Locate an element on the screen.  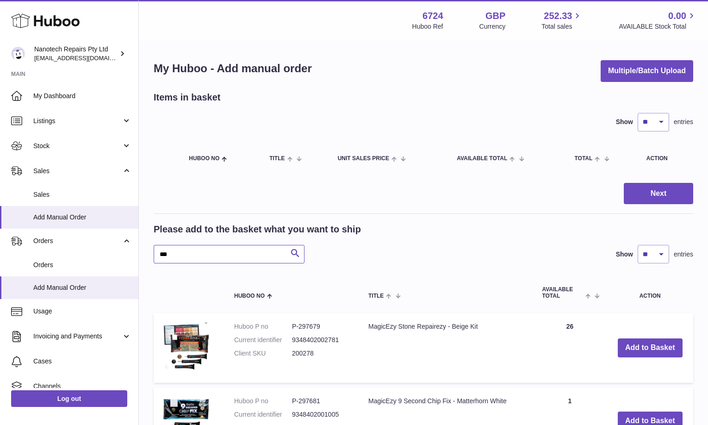
h2: Please add to the basket what you want to ship is located at coordinates (257, 229).